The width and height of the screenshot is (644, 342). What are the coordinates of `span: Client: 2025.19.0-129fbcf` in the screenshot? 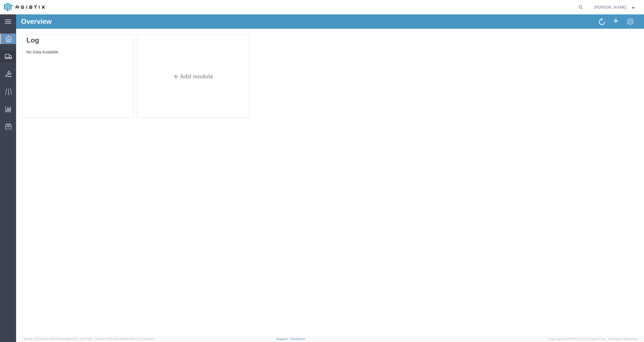 It's located at (125, 339).